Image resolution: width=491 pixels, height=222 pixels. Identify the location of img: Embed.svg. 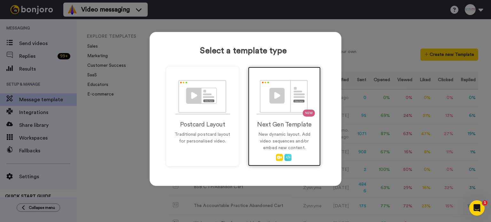
(288, 158).